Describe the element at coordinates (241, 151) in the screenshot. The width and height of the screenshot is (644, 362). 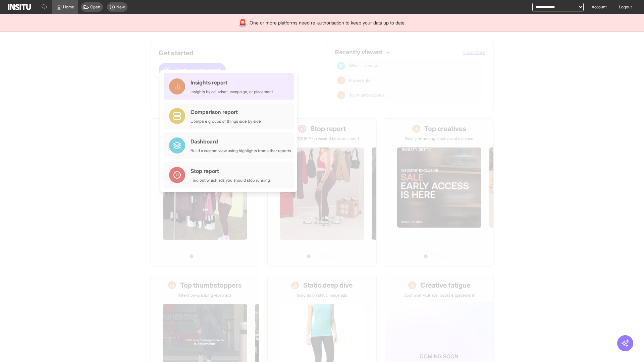
I see `div: Build a custom view using highlights from other reports` at that location.